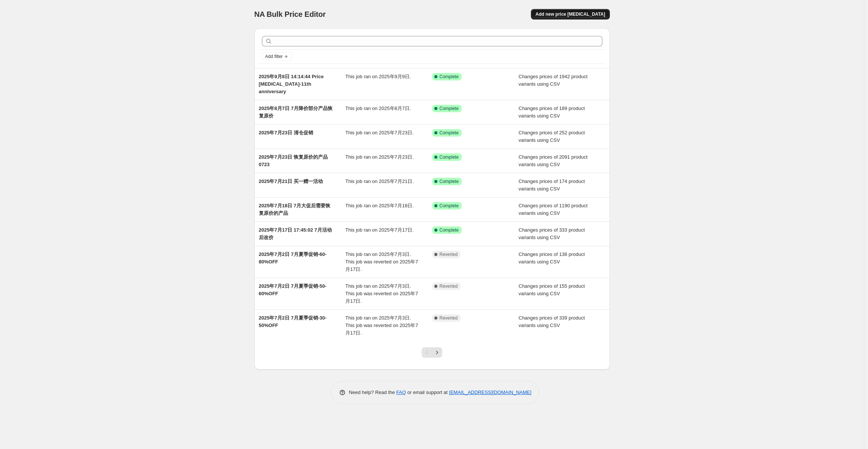 The width and height of the screenshot is (868, 449). Describe the element at coordinates (437, 352) in the screenshot. I see `button: Next` at that location.